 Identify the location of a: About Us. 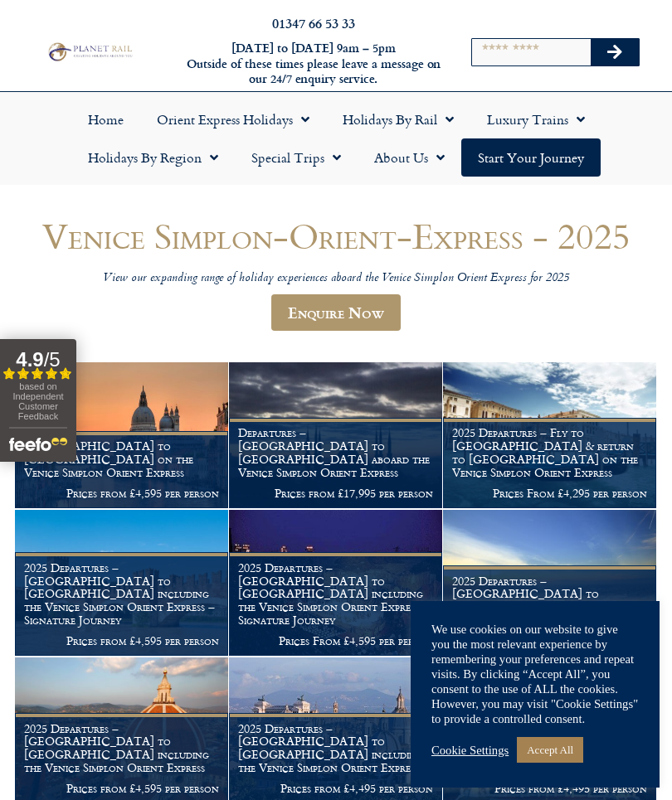
(409, 157).